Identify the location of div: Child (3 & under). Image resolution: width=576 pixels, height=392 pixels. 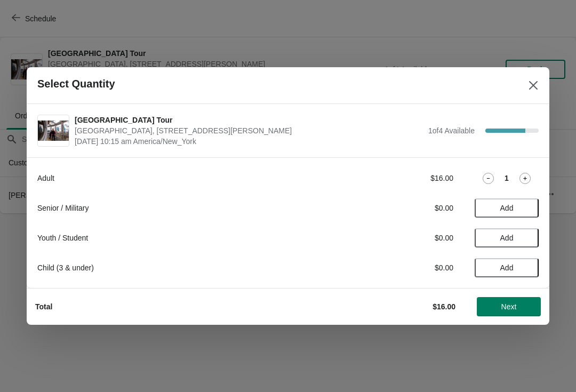
(185, 267).